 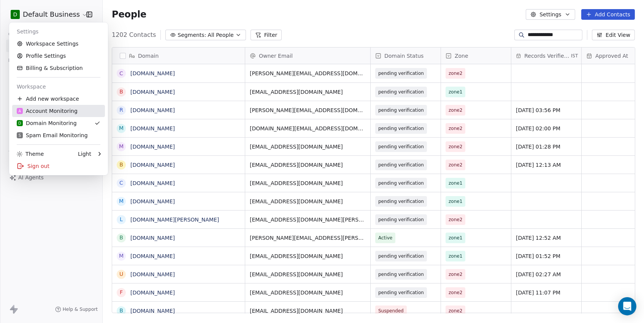 What do you see at coordinates (129, 15) in the screenshot?
I see `span: People` at bounding box center [129, 15].